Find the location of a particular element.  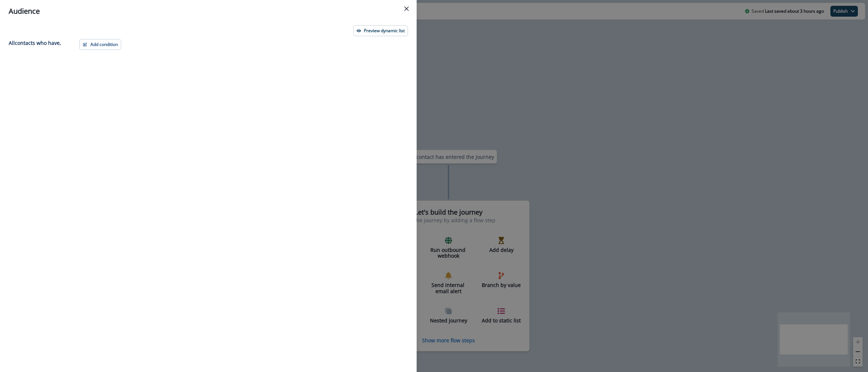

p: Preview dynamic list is located at coordinates (384, 31).